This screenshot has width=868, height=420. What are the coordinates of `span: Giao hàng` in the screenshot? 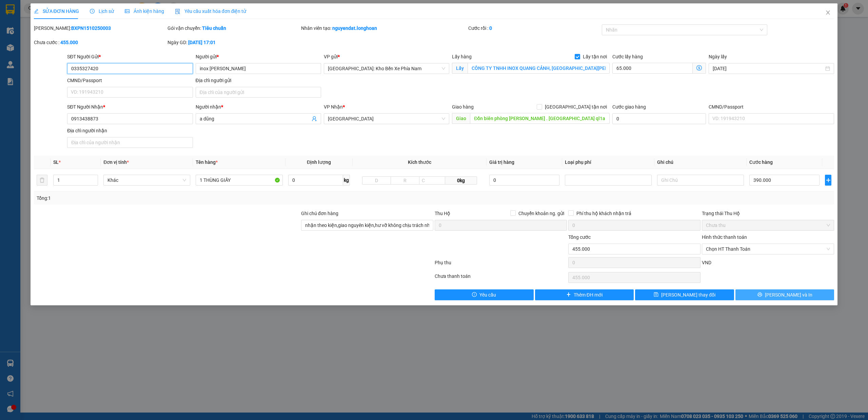 It's located at (463, 107).